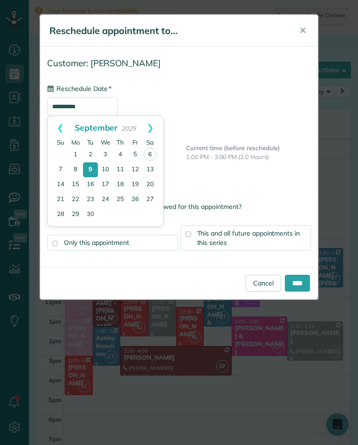 The width and height of the screenshot is (358, 445). Describe the element at coordinates (61, 142) in the screenshot. I see `span: Sunday` at that location.